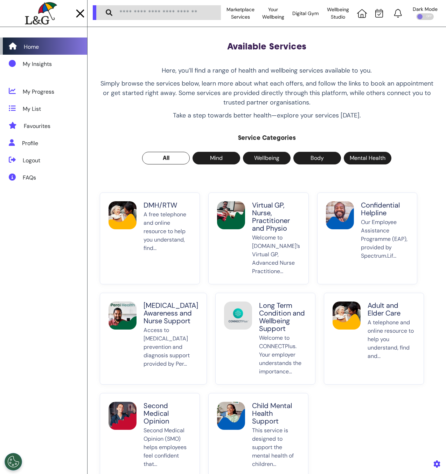  I want to click on div: Profile, so click(30, 143).